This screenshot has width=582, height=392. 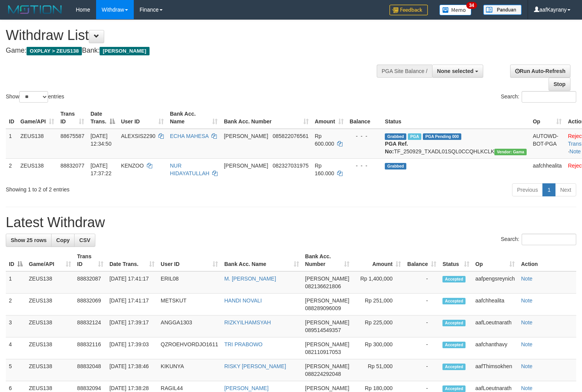 I want to click on h1: Latest Withdraw, so click(x=291, y=223).